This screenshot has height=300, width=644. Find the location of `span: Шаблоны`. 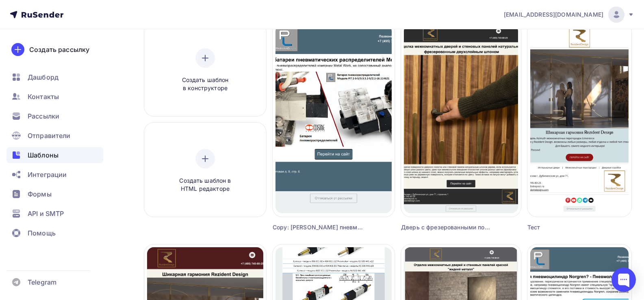

span: Шаблоны is located at coordinates (43, 155).